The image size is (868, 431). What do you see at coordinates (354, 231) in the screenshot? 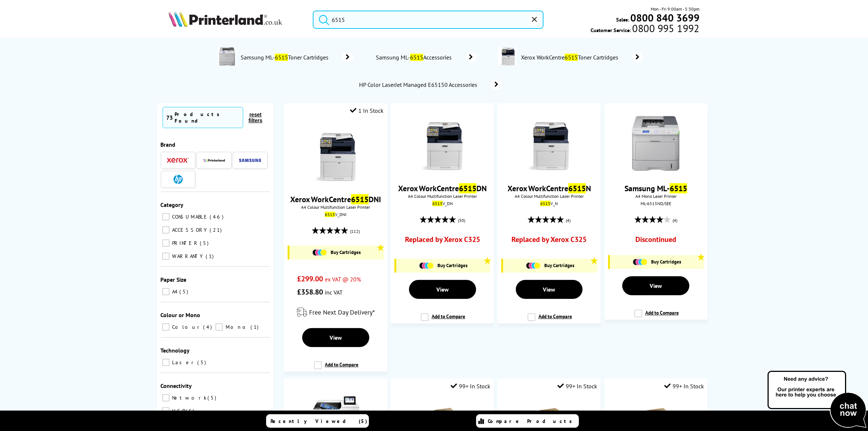
I see `span: (112)` at bounding box center [354, 231].